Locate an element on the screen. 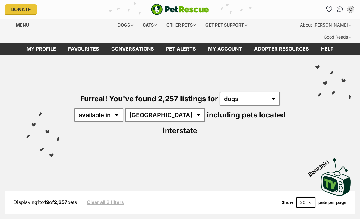 Image resolution: width=360 pixels, height=219 pixels. img: logo-e224e6f780fb5917bec1dbf3a21bbac754714ae5b6737aabdf751b685950b380.svg is located at coordinates (180, 9).